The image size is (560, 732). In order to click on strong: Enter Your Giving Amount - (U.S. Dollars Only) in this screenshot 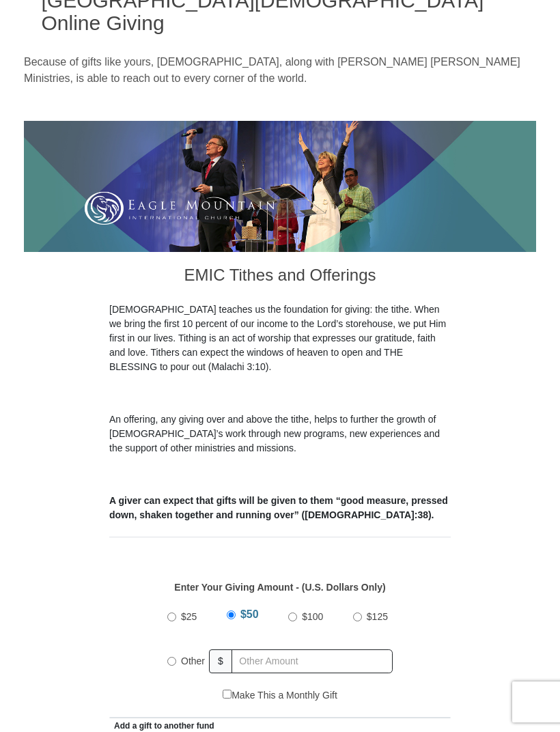, I will do `click(280, 588)`.